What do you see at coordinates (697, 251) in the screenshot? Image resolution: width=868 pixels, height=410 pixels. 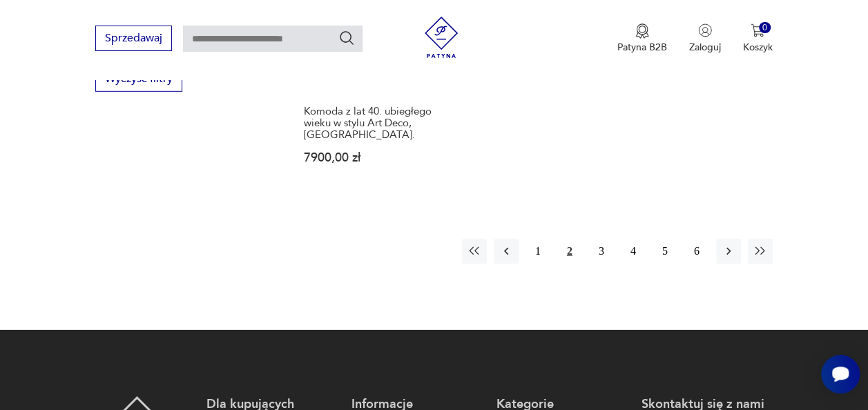 I see `button: 6` at bounding box center [697, 251].